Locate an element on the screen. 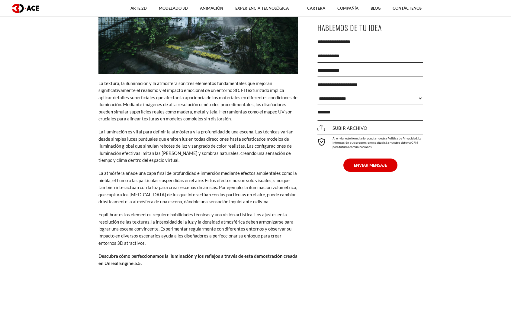 The width and height of the screenshot is (511, 334). font: La atmósfera añade una capa final de profundidad e inmersión mediante efectos ambientales como la... is located at coordinates (198, 187).